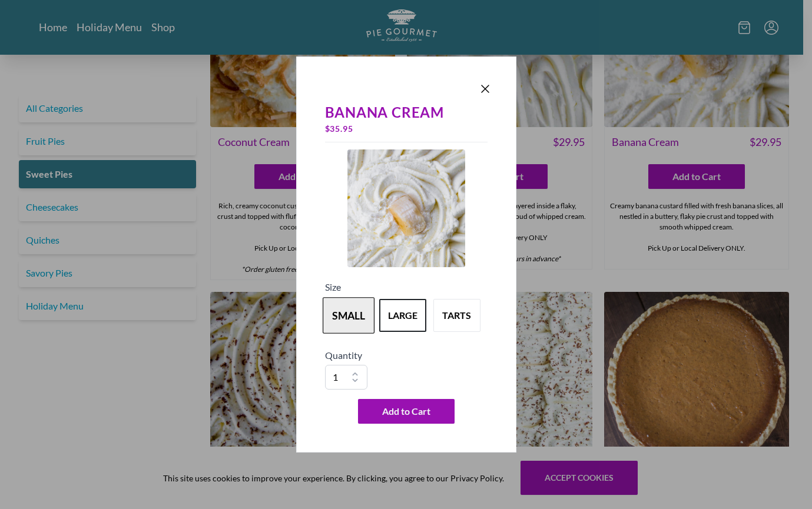 This screenshot has height=509, width=812. I want to click on div: $ 35.95, so click(406, 129).